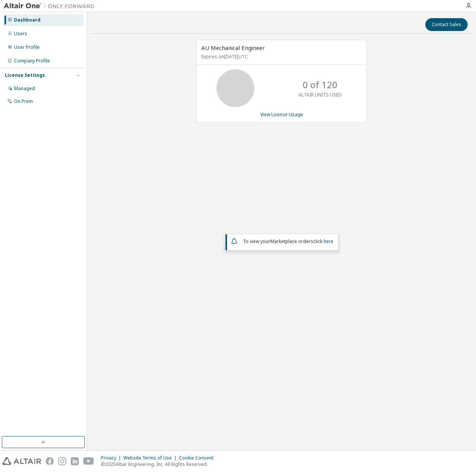 The image size is (476, 472). What do you see at coordinates (233, 48) in the screenshot?
I see `span: AU Mechanical Engineer` at bounding box center [233, 48].